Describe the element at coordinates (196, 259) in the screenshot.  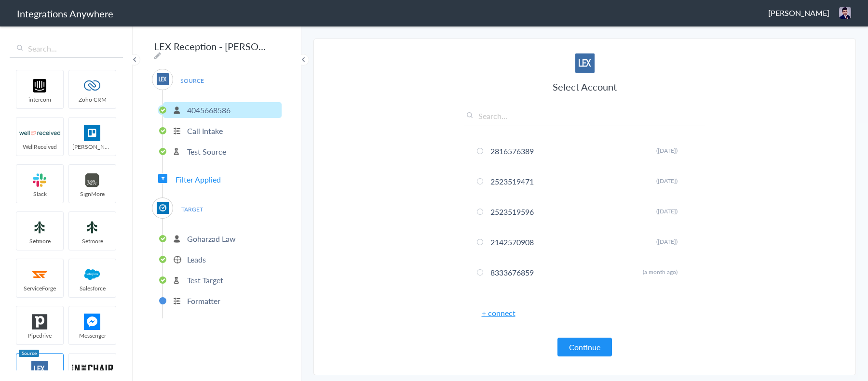
I see `p: Leads` at that location.